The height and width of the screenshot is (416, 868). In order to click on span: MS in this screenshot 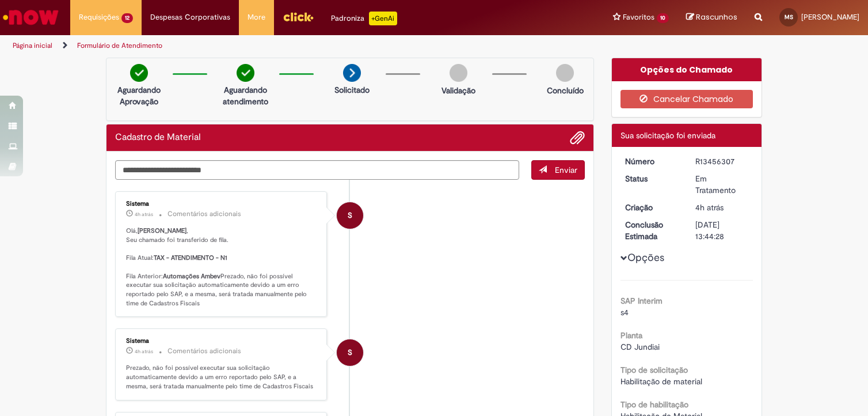, I will do `click(789, 17)`.